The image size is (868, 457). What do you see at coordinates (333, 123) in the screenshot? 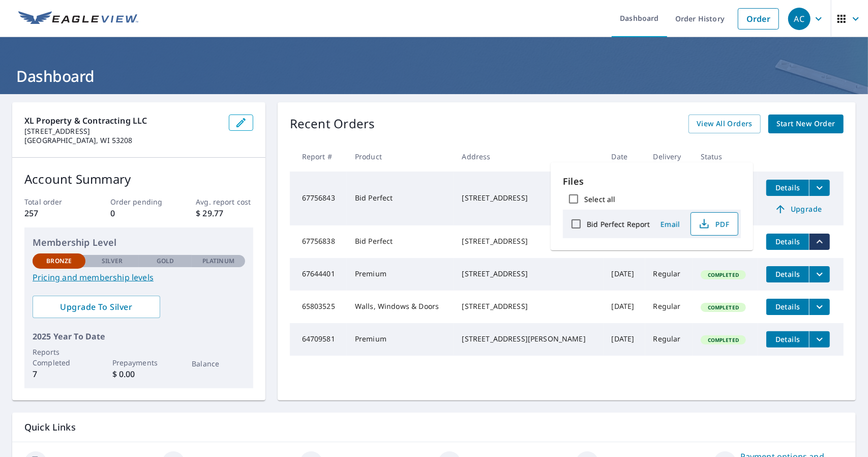
I see `p: Recent Orders` at bounding box center [333, 123].